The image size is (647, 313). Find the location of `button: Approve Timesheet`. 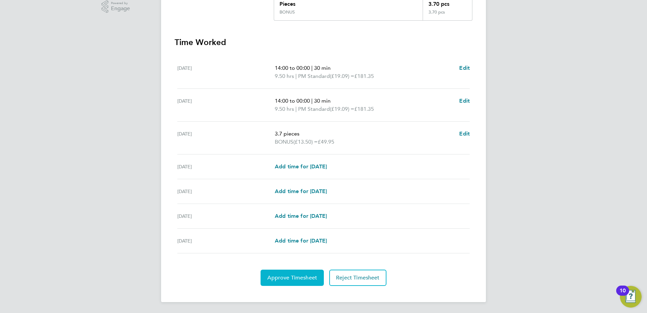

button: Approve Timesheet is located at coordinates (292, 278).